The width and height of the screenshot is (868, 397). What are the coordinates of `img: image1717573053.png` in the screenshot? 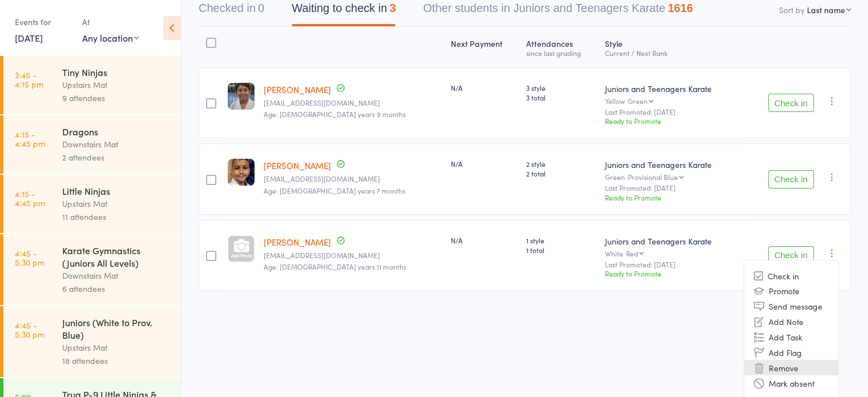 It's located at (241, 172).